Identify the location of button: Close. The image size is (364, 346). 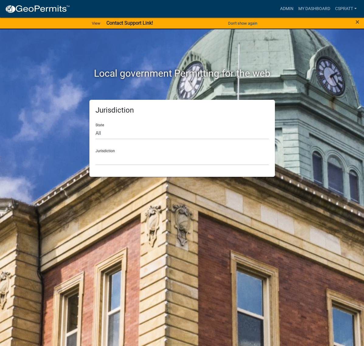
(357, 22).